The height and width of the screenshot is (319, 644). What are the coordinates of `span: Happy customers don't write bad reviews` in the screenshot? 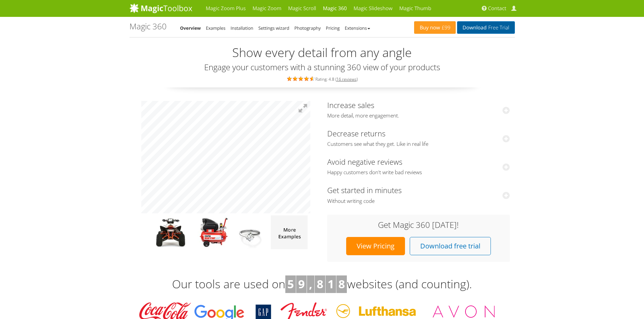 It's located at (418, 173).